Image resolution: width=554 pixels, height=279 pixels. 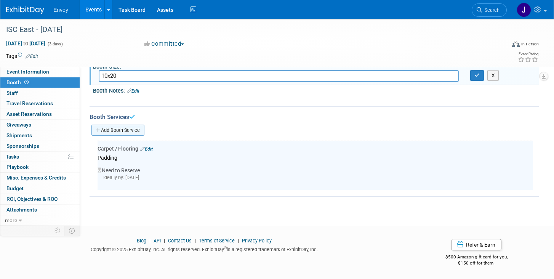 What do you see at coordinates (40, 157) in the screenshot?
I see `a: Tasks` at bounding box center [40, 157].